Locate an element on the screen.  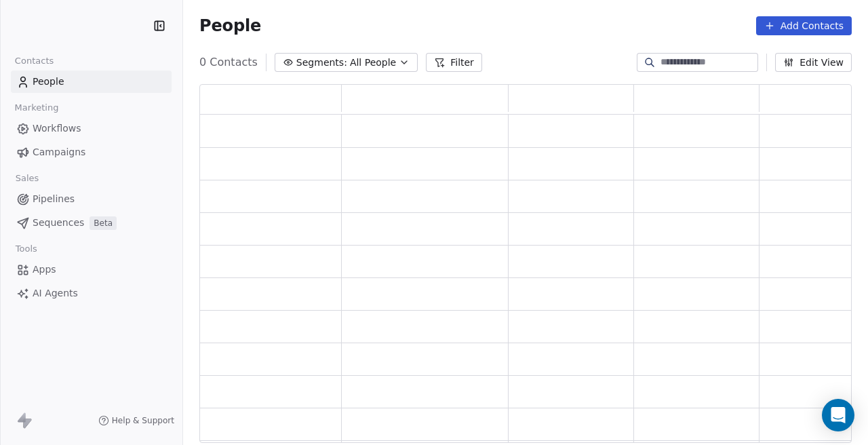
span: AI Agents is located at coordinates (55, 293).